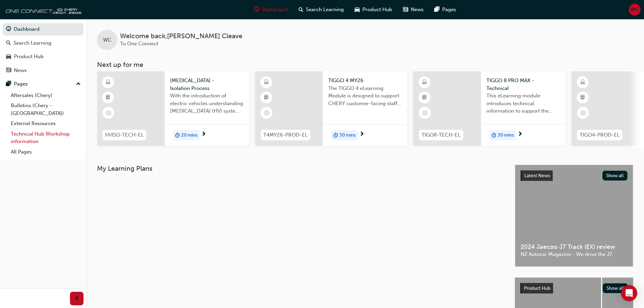 The width and height of the screenshot is (644, 308). Describe the element at coordinates (574, 216) in the screenshot. I see `a: Latest NewsShow all2024 Jaecoo J7 Track (EX) reviewNZ Autocar Magazine - We drive the J7.` at that location.